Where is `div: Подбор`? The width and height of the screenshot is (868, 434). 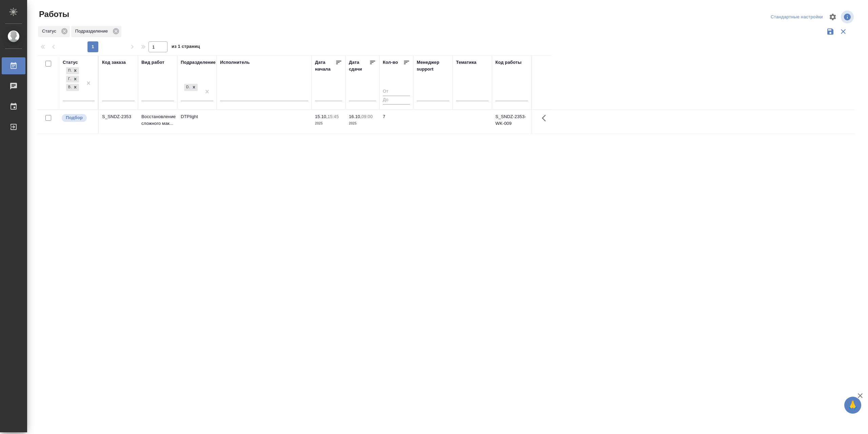
div: Подбор is located at coordinates (69, 71).